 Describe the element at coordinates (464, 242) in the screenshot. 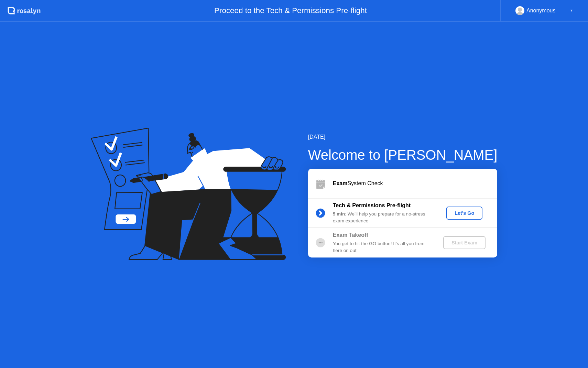

I see `button: Start Exam` at that location.